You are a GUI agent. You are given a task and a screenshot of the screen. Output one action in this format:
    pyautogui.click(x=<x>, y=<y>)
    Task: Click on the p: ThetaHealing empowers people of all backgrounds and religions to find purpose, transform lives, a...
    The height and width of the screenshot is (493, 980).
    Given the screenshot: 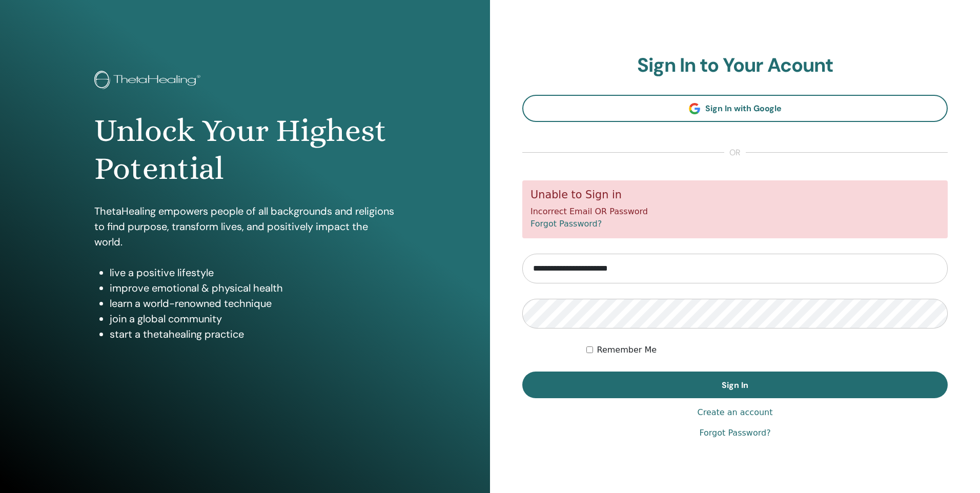 What is the action you would take?
    pyautogui.click(x=244, y=226)
    